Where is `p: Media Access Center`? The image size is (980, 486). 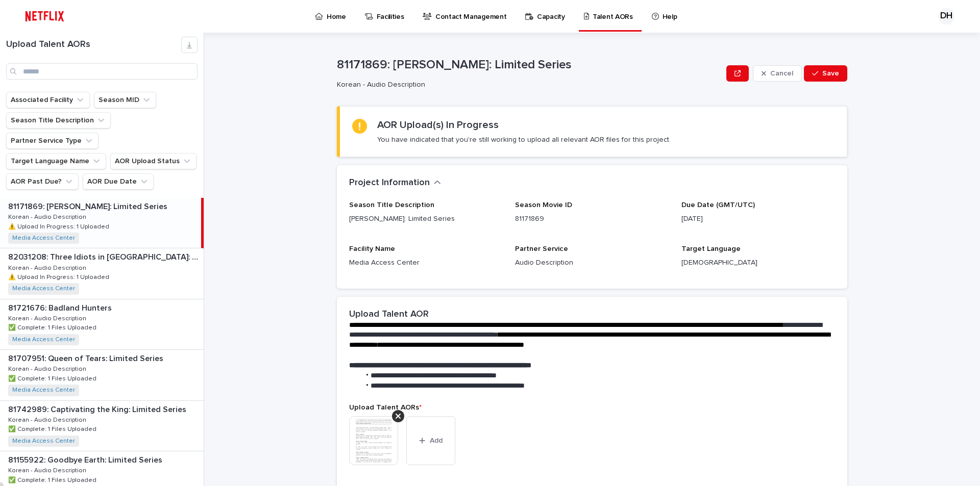
p: Media Access Center is located at coordinates (426, 262).